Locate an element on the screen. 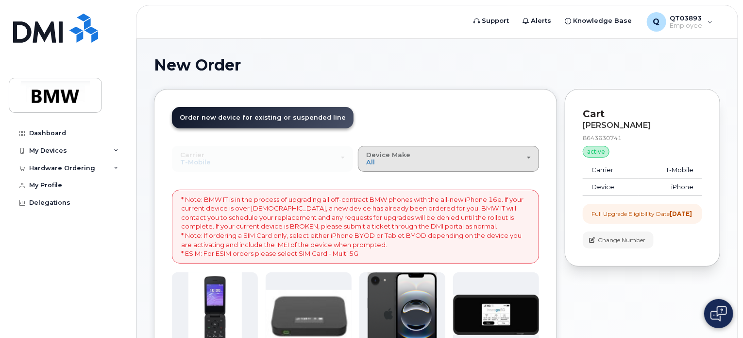 Image resolution: width=743 pixels, height=338 pixels. div: Full Upgrade Eligibility Date is located at coordinates (642, 213).